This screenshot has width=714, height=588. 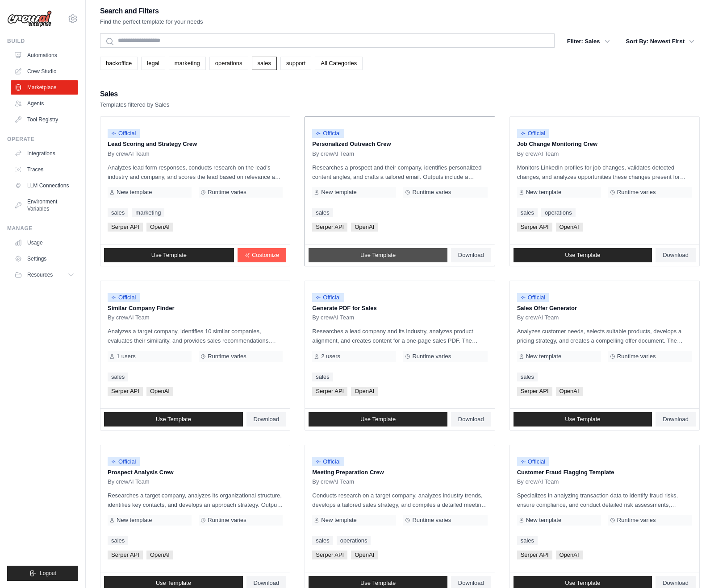 I want to click on p: Researches a lead company and its industry, analyzes product alignment, and creates content for a..., so click(x=400, y=335).